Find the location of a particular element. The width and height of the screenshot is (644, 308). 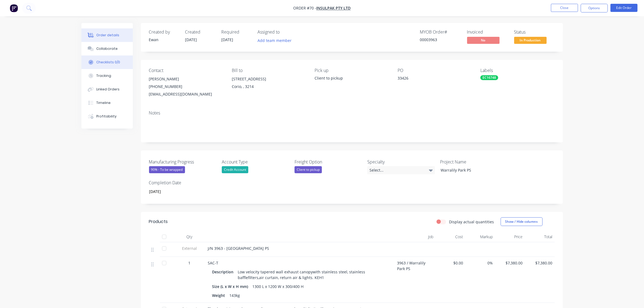

span: Insulpak Pty Ltd is located at coordinates (334, 8).